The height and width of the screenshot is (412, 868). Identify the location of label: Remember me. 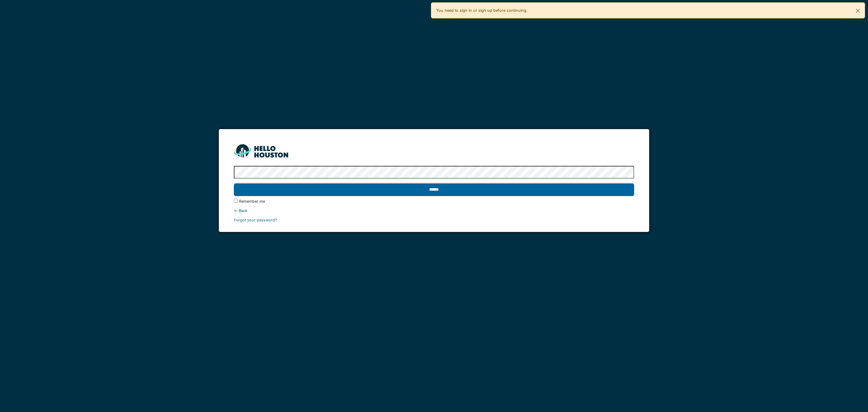
(252, 201).